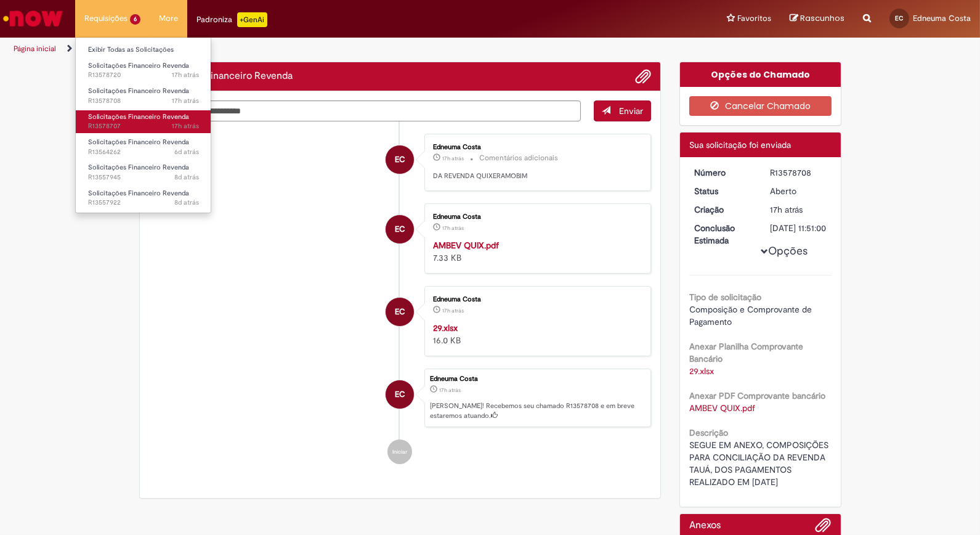 The width and height of the screenshot is (980, 535). What do you see at coordinates (143, 198) in the screenshot?
I see `a: Aberto R13557922 : Solicitações Financeiro Revenda` at bounding box center [143, 198].